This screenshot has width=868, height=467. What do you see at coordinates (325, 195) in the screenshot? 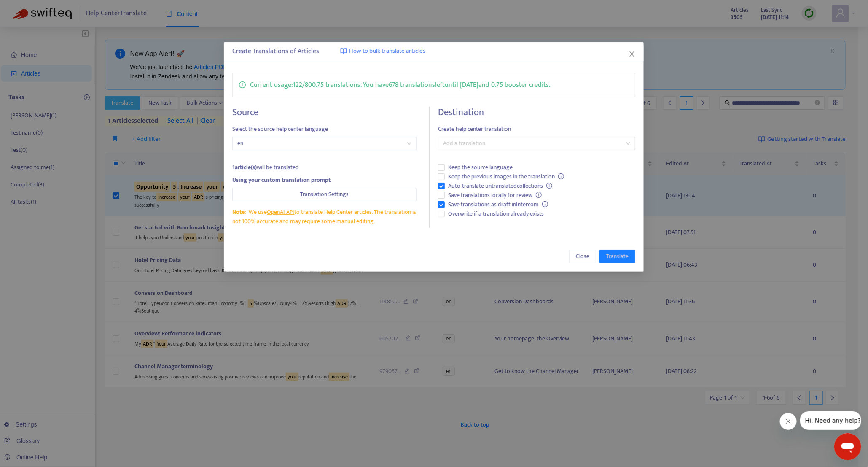
I see `span: Translation Settings` at bounding box center [325, 195].